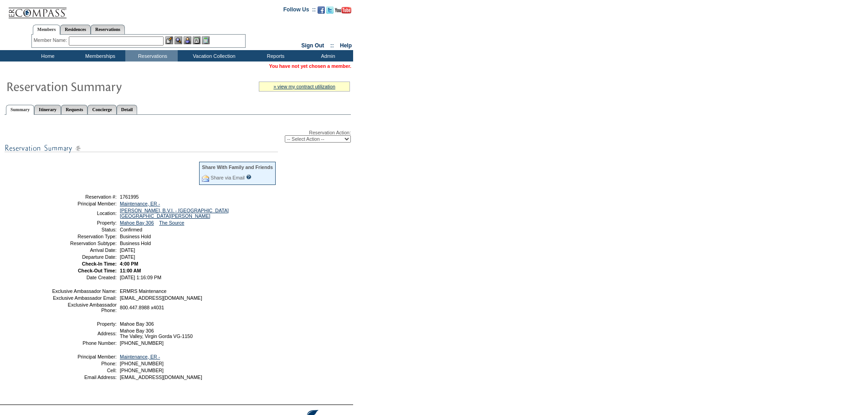 This screenshot has height=415, width=868. What do you see at coordinates (151, 56) in the screenshot?
I see `td: Reservations` at bounding box center [151, 56].